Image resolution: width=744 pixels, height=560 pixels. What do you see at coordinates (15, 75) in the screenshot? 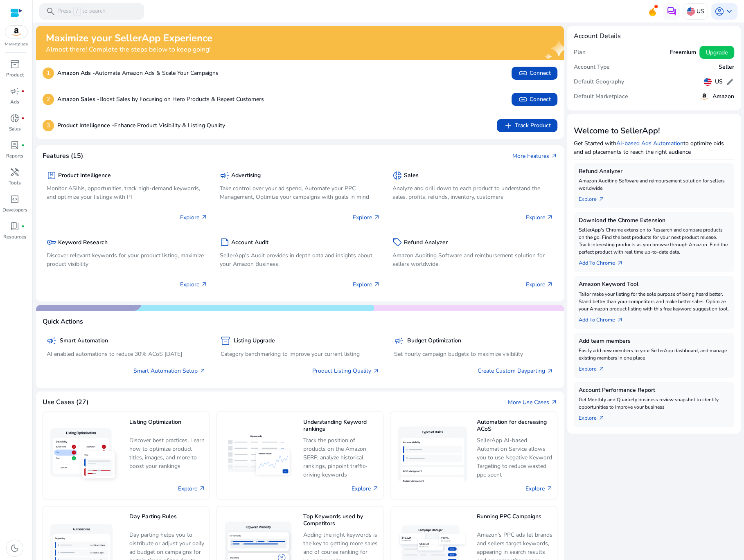
I see `p: Product` at bounding box center [15, 75].